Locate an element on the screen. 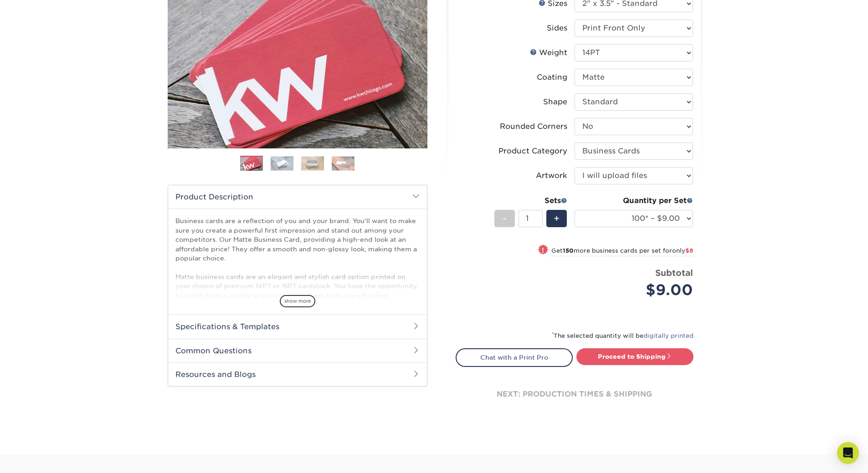 The height and width of the screenshot is (473, 868). small: Get more business cards per set for is located at coordinates (622, 252).